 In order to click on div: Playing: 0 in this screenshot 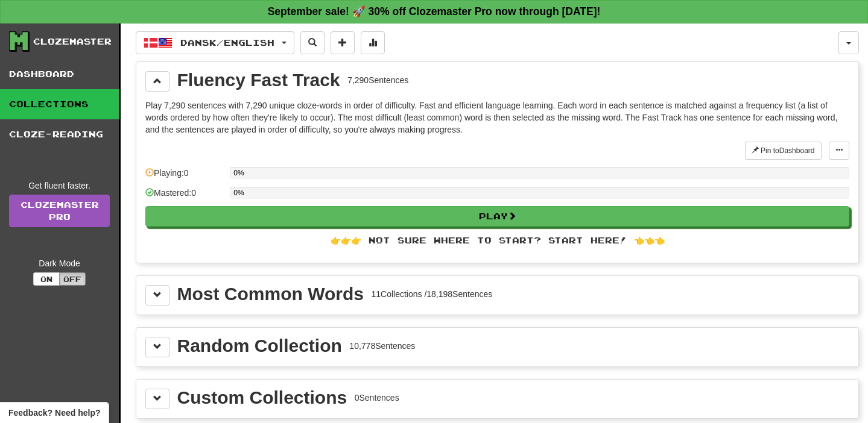, I will do `click(185, 177)`.